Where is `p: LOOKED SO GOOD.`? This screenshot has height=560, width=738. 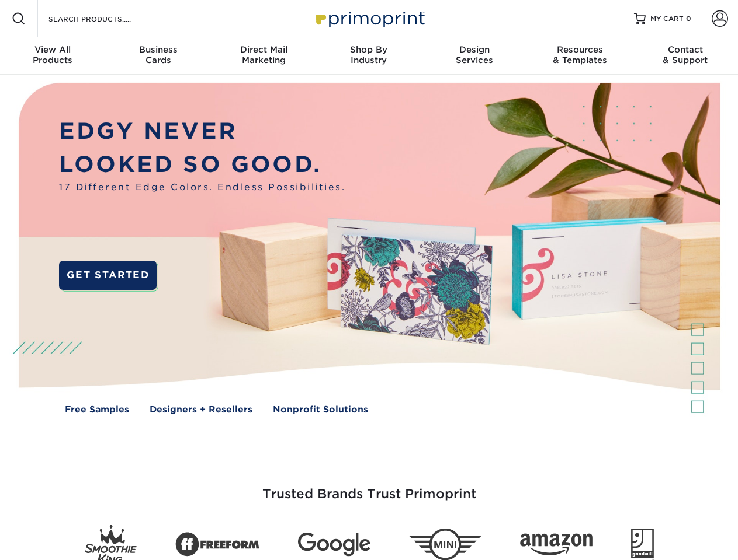
p: LOOKED SO GOOD. is located at coordinates (202, 164).